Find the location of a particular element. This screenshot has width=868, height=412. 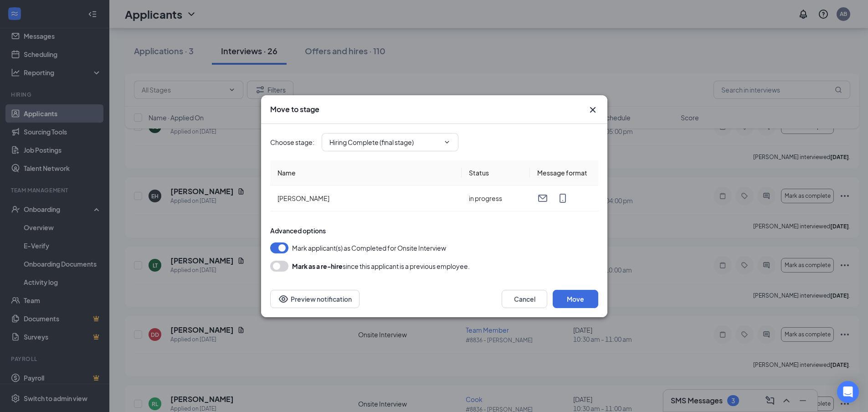

th: Status is located at coordinates (496, 173).